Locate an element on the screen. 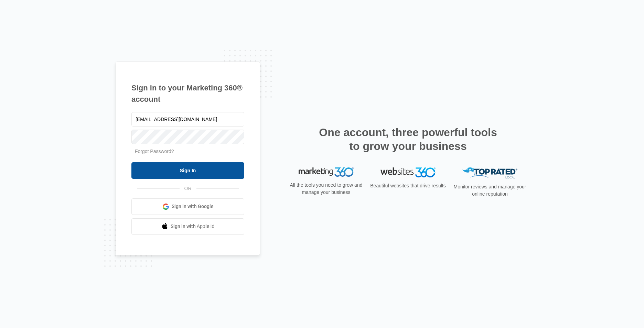 This screenshot has height=328, width=644. p: All the tools you need to grow and manage your business is located at coordinates (326, 189).